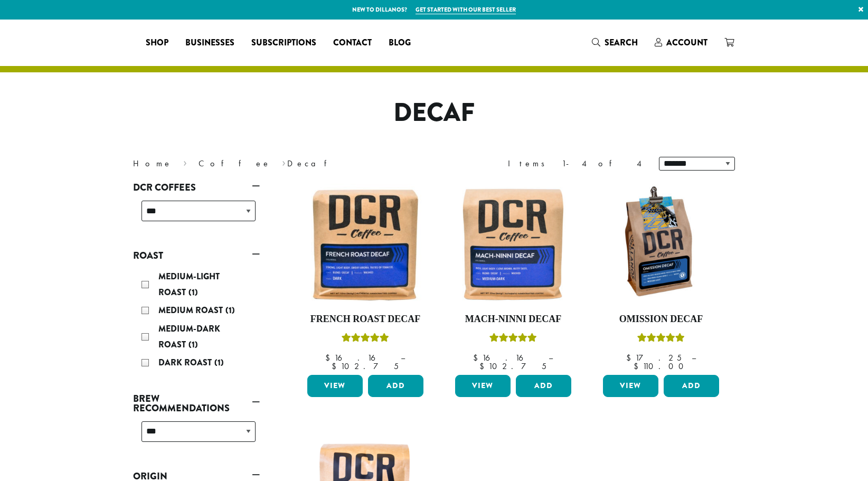  I want to click on a: Shop, so click(157, 42).